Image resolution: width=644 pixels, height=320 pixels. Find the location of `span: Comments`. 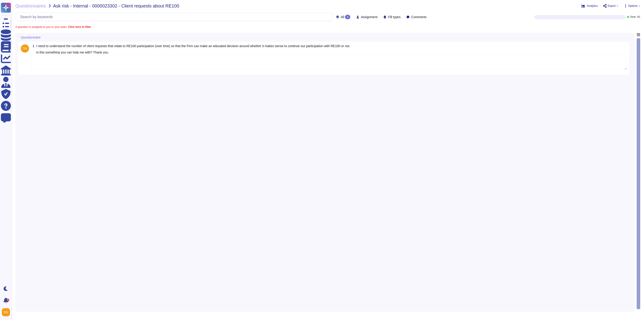

span: Comments is located at coordinates (419, 17).